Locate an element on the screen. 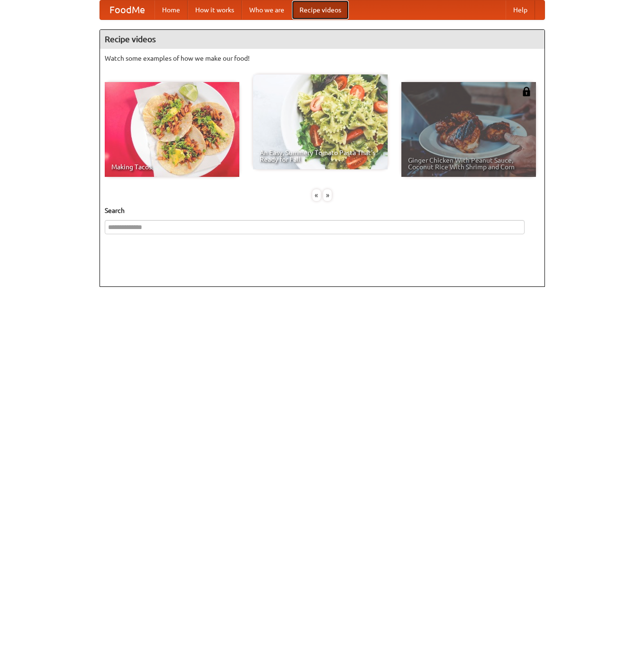  a: Home is located at coordinates (171, 10).